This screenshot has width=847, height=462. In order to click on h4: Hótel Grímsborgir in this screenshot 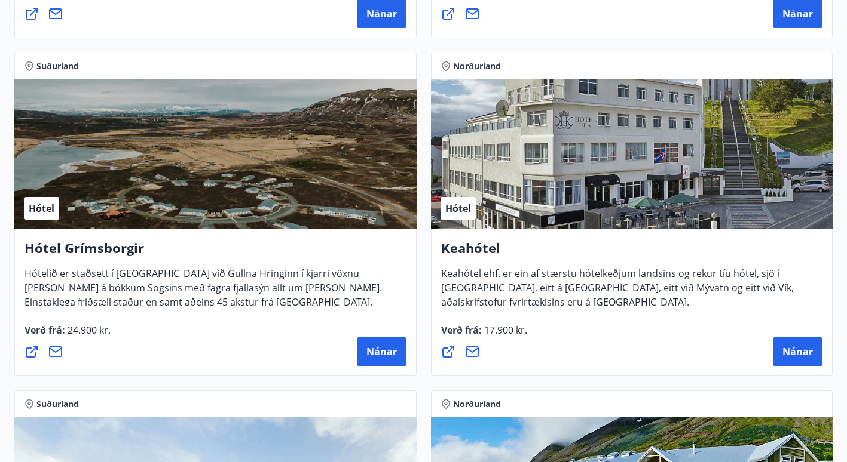, I will do `click(215, 253)`.